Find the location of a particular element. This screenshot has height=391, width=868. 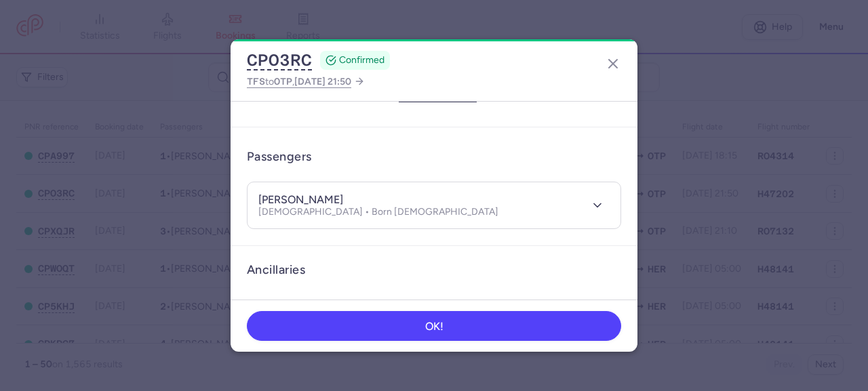

button: OK! is located at coordinates (434, 326).